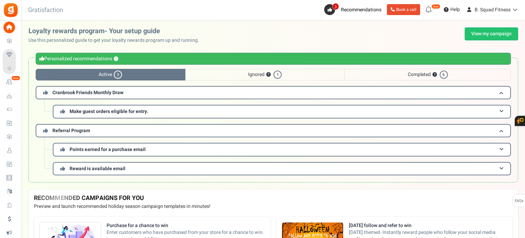 Image resolution: width=525 pixels, height=238 pixels. What do you see at coordinates (491, 34) in the screenshot?
I see `a: View my campaign` at bounding box center [491, 34].